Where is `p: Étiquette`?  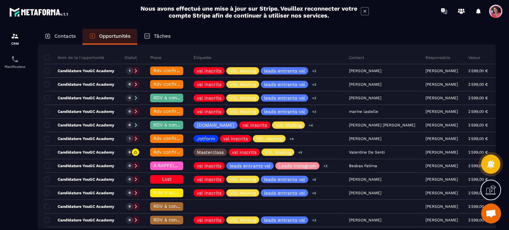
p: Étiquette is located at coordinates (203, 58).